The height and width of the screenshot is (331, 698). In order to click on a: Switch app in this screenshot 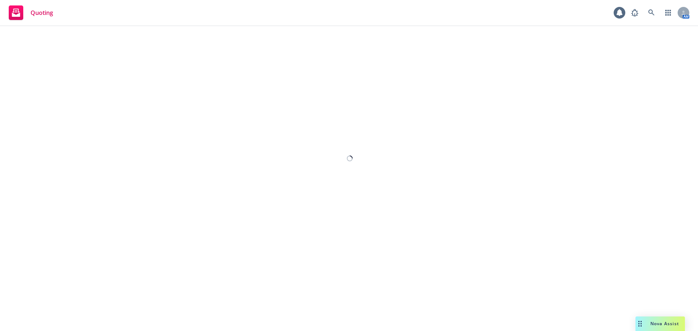, I will do `click(669, 13)`.